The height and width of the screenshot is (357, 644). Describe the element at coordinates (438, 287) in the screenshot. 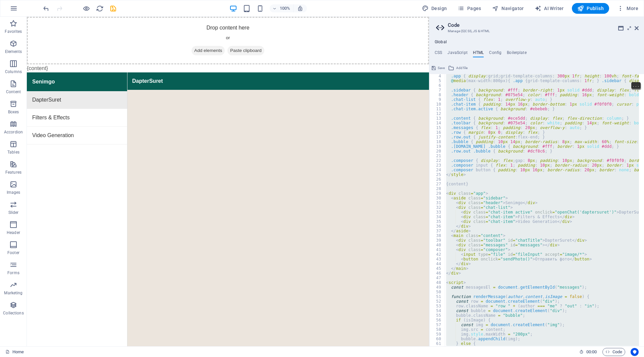

I see `div: 49` at that location.